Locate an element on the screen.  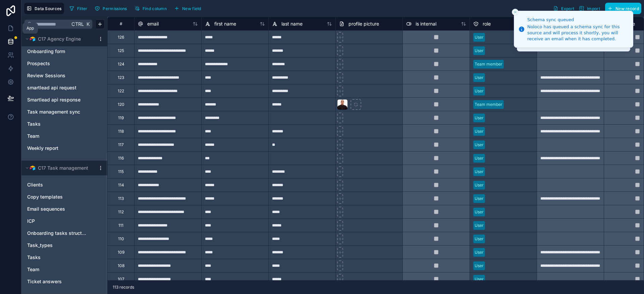
button: Export is located at coordinates (564, 8).